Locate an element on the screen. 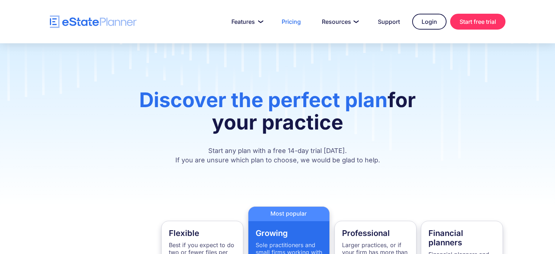 The height and width of the screenshot is (254, 555). h4: Flexible is located at coordinates (202, 233).